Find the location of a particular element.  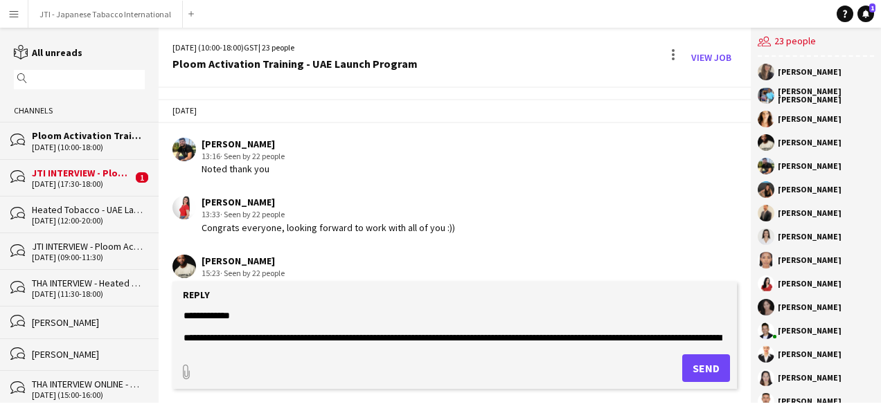

button: JTI - Japanese Tabacco International is located at coordinates (105, 14).